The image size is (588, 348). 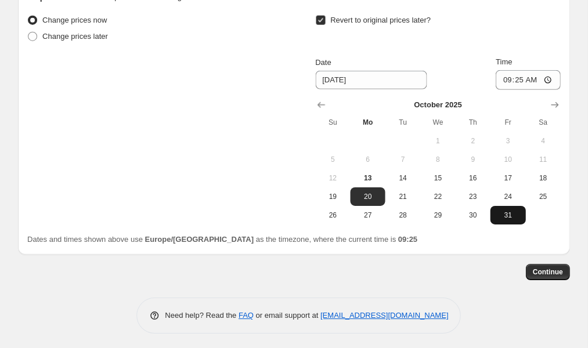 I want to click on button: Friday October 3 2025, so click(x=508, y=141).